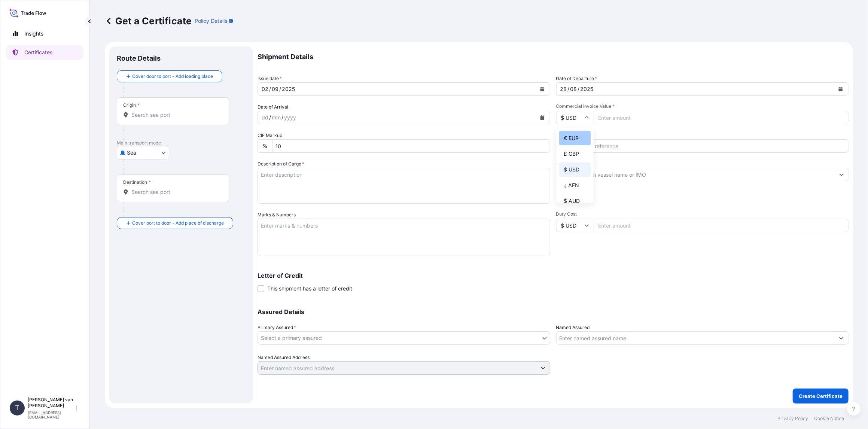 This screenshot has height=429, width=868. Describe the element at coordinates (17, 408) in the screenshot. I see `span: T` at that location.